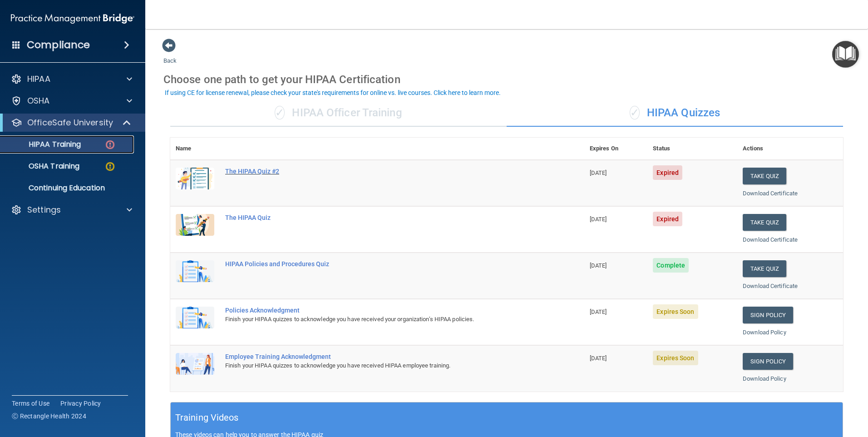  Describe the element at coordinates (110, 166) in the screenshot. I see `img: warning-circle.0cc9ac19.png` at that location.